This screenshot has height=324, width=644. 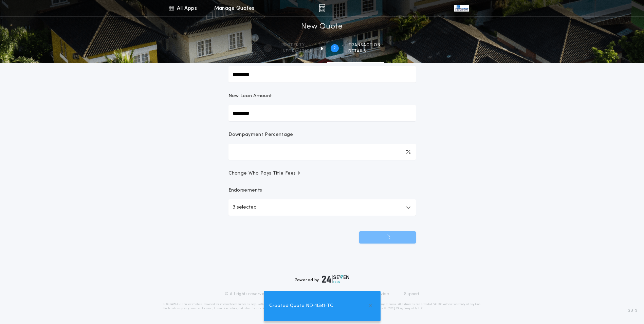 I want to click on h2: 2, so click(x=335, y=48).